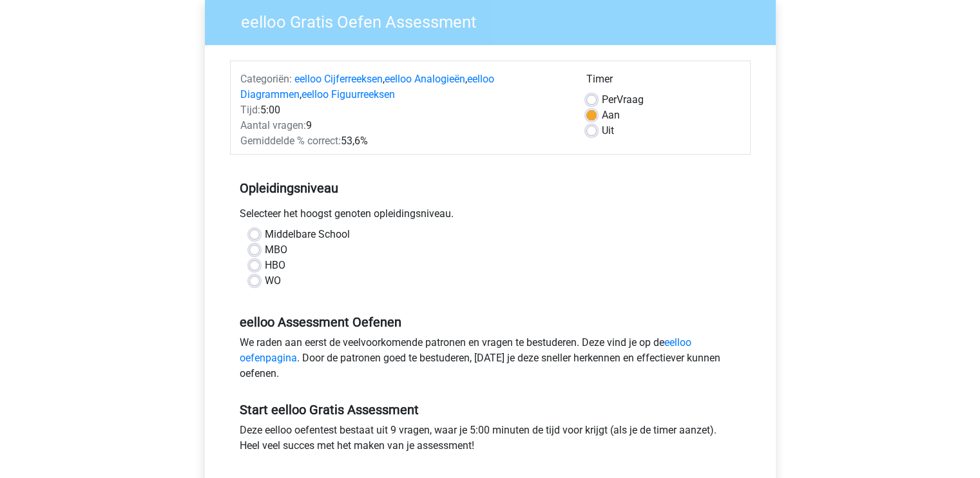  I want to click on div: Timer, so click(663, 82).